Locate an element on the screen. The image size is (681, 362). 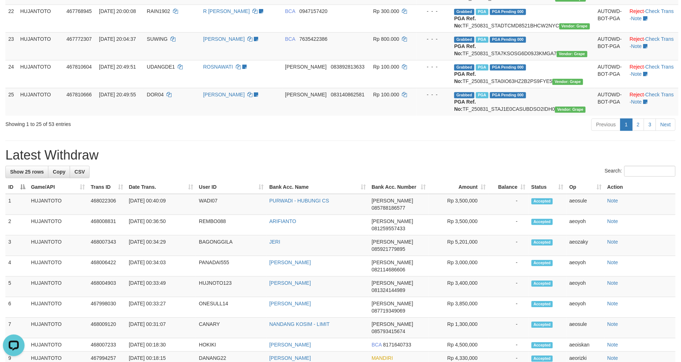
td: 25 is located at coordinates (11, 101).